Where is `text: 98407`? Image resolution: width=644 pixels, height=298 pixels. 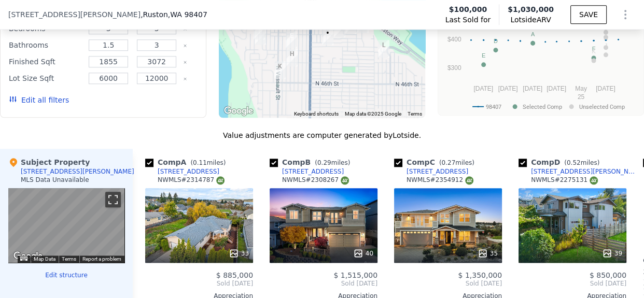 text: 98407 is located at coordinates (494, 106).